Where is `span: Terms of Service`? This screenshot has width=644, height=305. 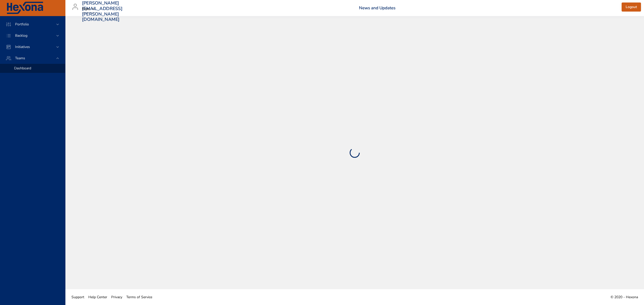
span: Terms of Service is located at coordinates (139, 297).